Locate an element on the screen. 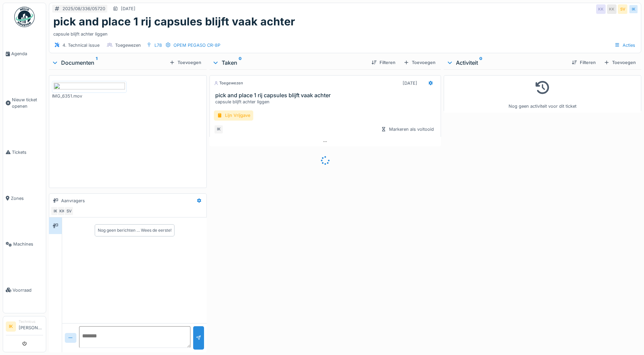 The width and height of the screenshot is (644, 355). a: Zones is located at coordinates (24, 198).